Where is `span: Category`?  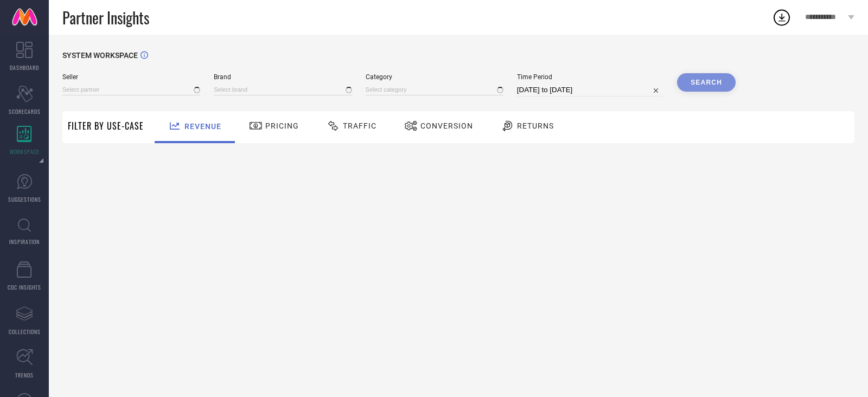 span: Category is located at coordinates (434, 77).